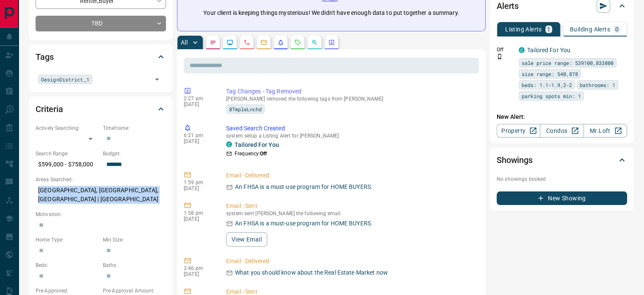 This screenshot has width=644, height=295. What do you see at coordinates (263, 154) in the screenshot?
I see `strong: Off` at bounding box center [263, 154].